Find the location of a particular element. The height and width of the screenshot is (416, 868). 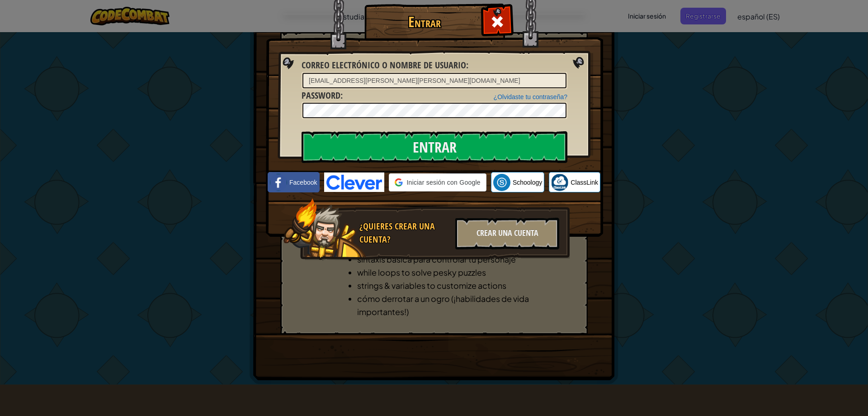

div: Iniciar sesión con Google is located at coordinates (437, 182).